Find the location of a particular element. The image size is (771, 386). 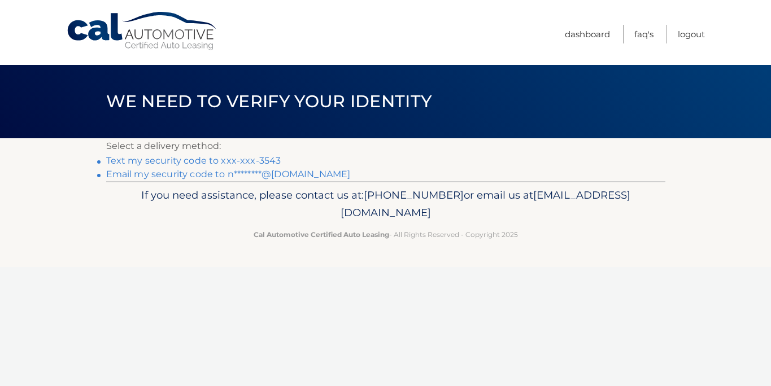

a: Dashboard is located at coordinates (588, 34).